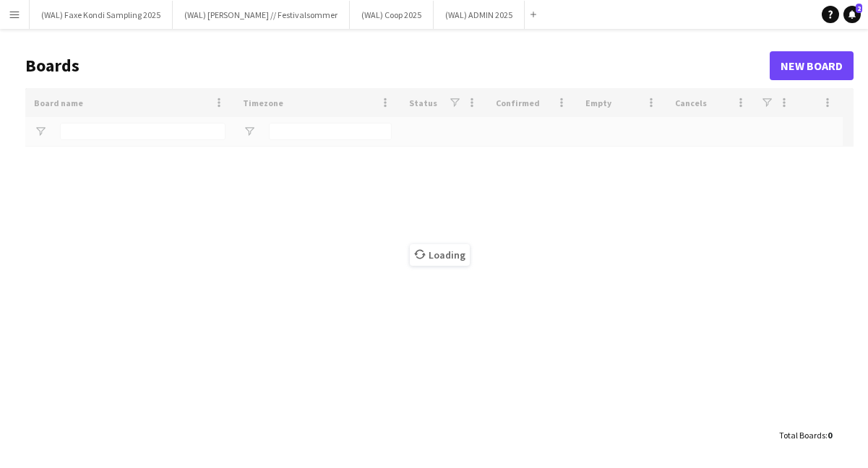 The image size is (868, 468). What do you see at coordinates (852, 15) in the screenshot?
I see `a: 2` at bounding box center [852, 15].